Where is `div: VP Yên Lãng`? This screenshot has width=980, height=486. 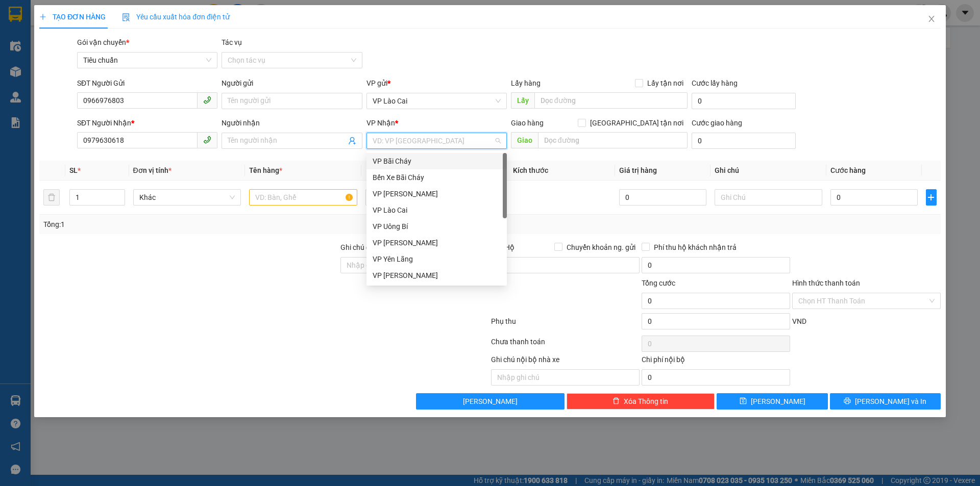 div: VP Yên Lãng is located at coordinates (437, 259).